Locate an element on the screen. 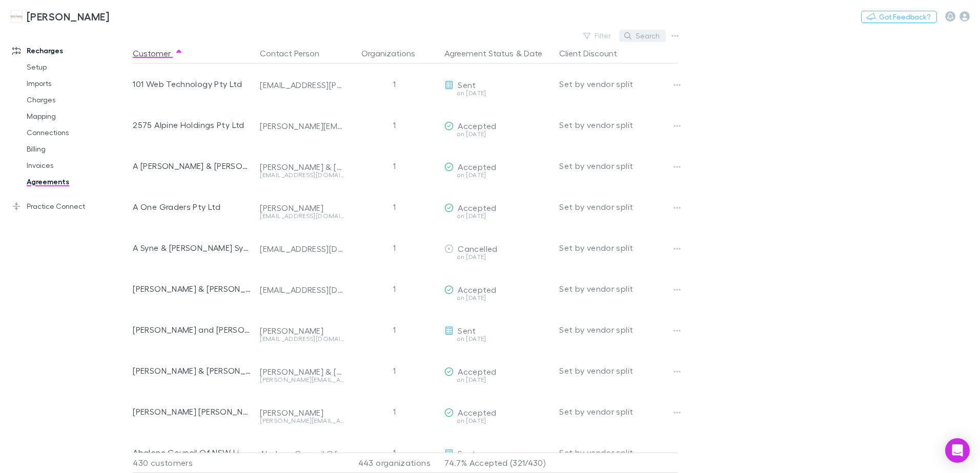 This screenshot has width=980, height=473. button: Search is located at coordinates (643, 36).